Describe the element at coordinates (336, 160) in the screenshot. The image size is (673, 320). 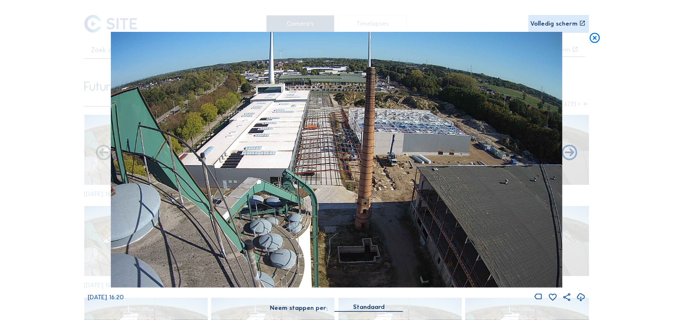
I see `img: Image` at that location.